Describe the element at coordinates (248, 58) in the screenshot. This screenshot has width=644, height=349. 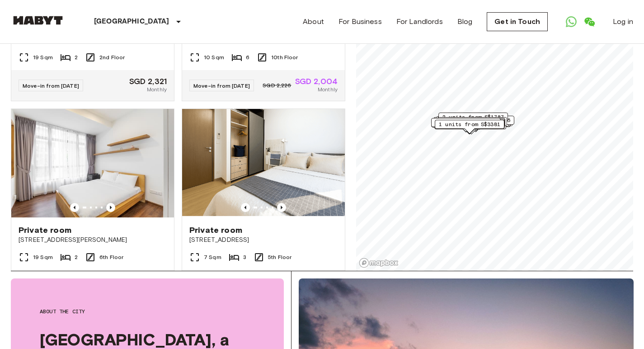
I see `span: 6` at that location.